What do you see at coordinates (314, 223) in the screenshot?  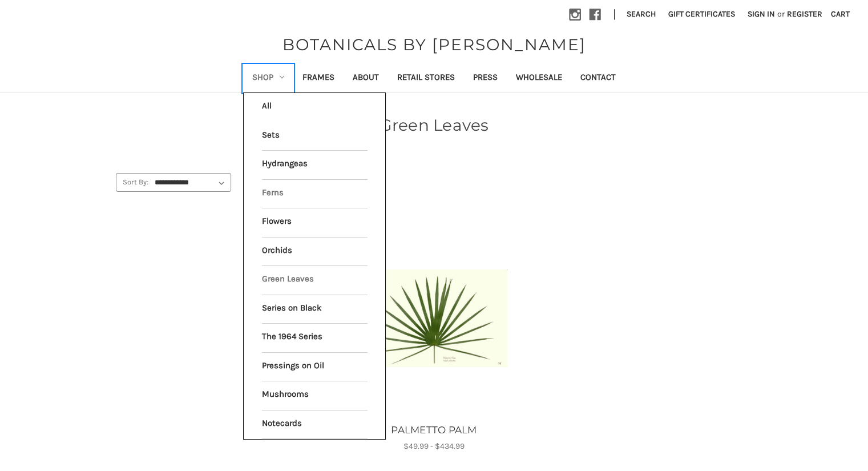 I see `a: Flowers` at bounding box center [314, 223].